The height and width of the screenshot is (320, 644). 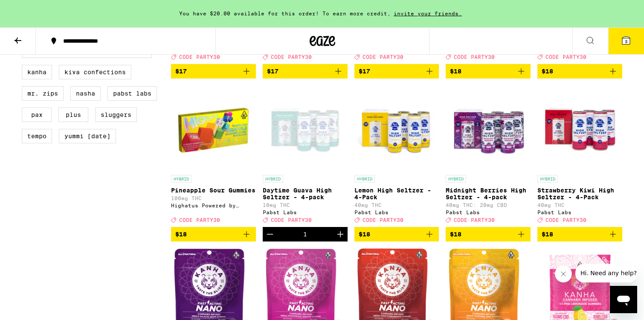 What do you see at coordinates (43, 93) in the screenshot?
I see `label: Mr. Zips` at bounding box center [43, 93].